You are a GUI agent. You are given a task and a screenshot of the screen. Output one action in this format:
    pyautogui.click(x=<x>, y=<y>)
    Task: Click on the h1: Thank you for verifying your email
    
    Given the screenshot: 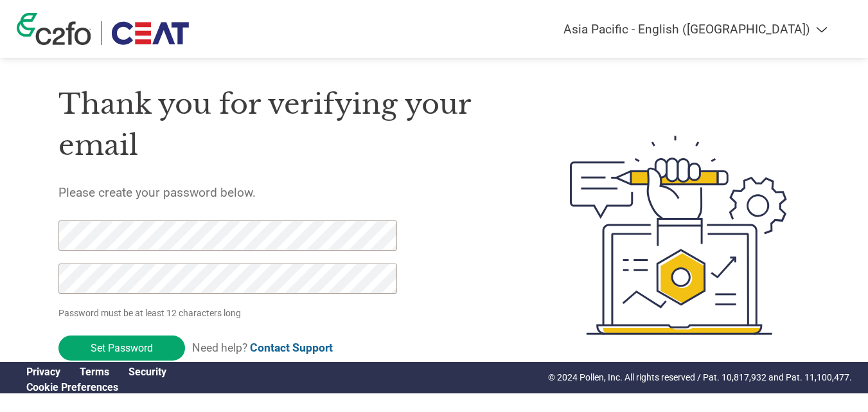 What is the action you would take?
    pyautogui.click(x=284, y=125)
    